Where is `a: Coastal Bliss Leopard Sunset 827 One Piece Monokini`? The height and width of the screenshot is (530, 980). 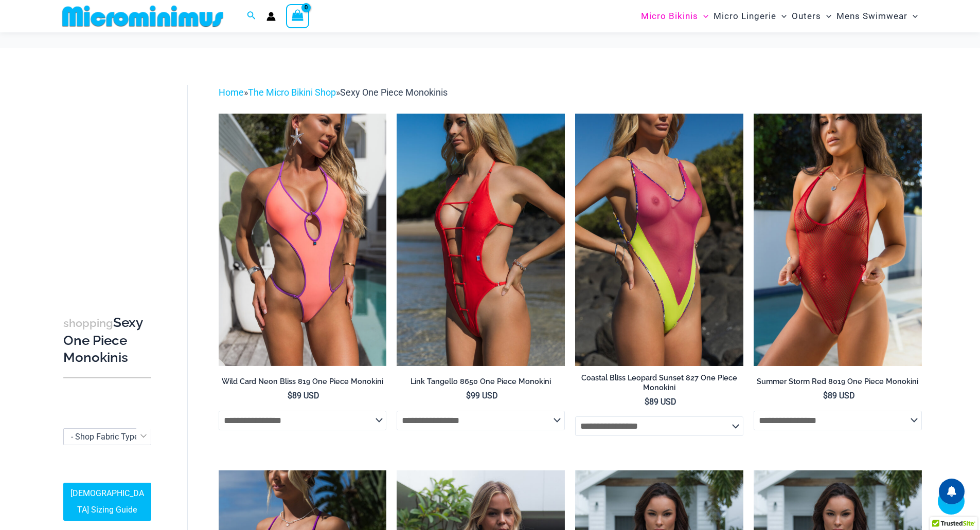
a: Coastal Bliss Leopard Sunset 827 One Piece Monokini is located at coordinates (659, 384).